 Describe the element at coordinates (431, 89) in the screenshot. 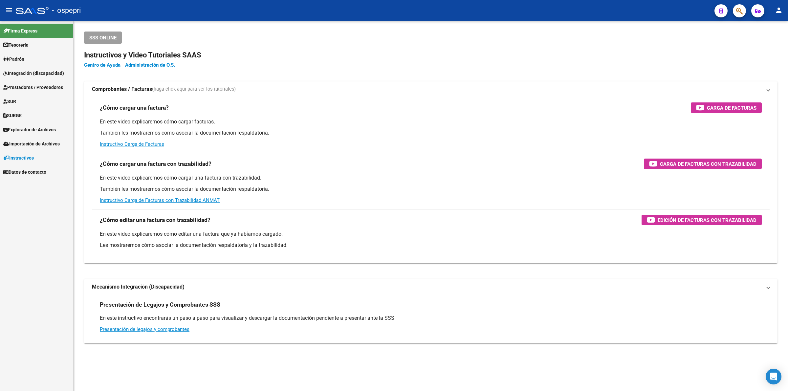

I see `mat-expansion-panel-header: Comprobantes / Facturas(haga click aquí para ver los tutoriales)` at that location.